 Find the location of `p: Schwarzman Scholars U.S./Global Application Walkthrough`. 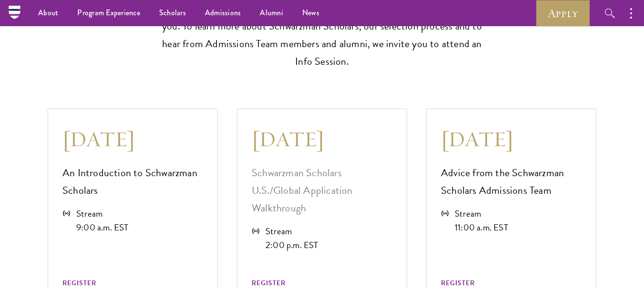

p: Schwarzman Scholars U.S./Global Application Walkthrough is located at coordinates (322, 190).